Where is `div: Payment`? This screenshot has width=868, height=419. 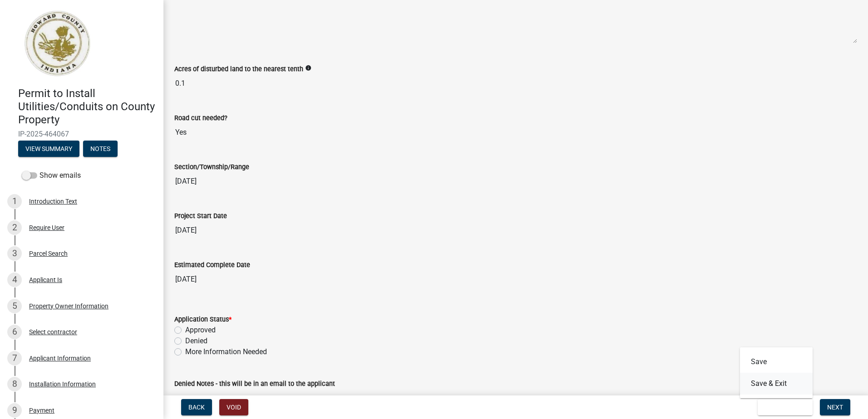 div: Payment is located at coordinates (42, 411).